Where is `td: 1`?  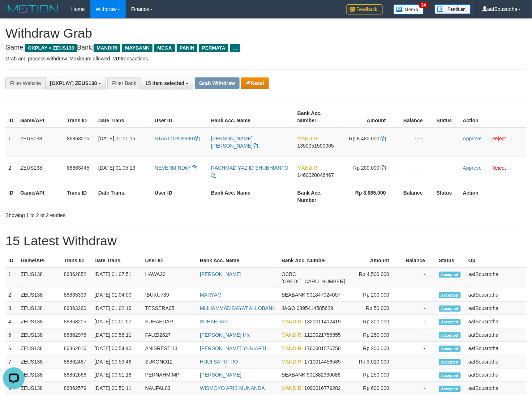 td: 1 is located at coordinates (12, 278).